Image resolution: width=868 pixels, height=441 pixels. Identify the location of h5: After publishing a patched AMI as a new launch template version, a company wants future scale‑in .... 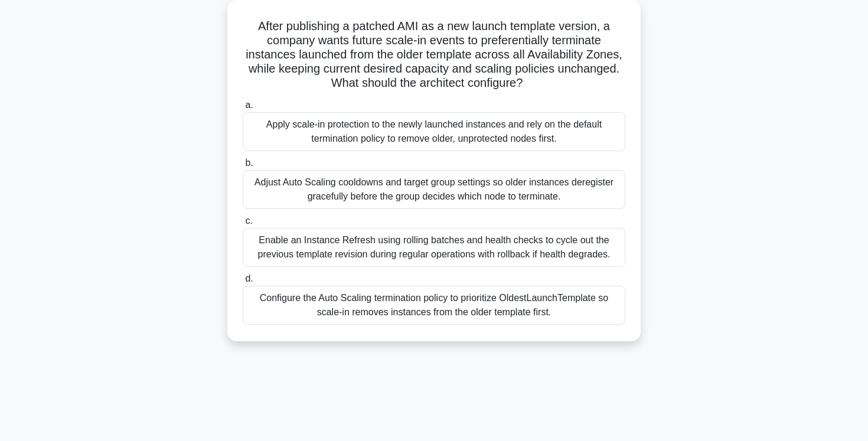
(434, 55).